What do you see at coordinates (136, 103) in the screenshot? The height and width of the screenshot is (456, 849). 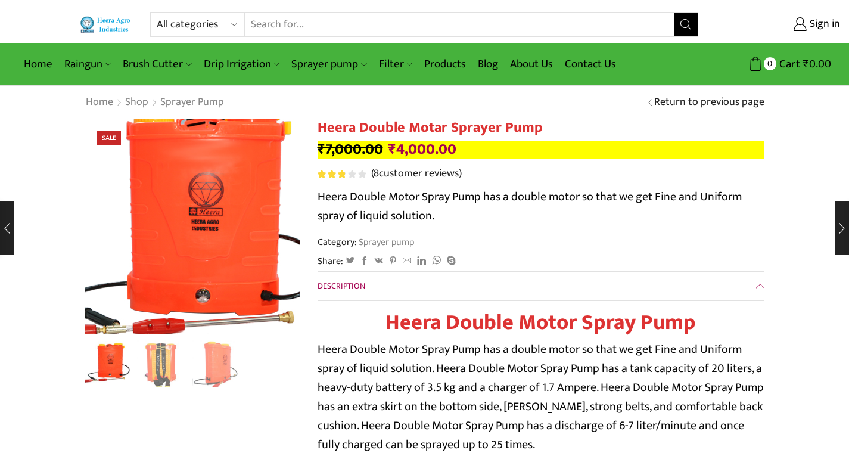 I see `a: Shop` at bounding box center [136, 103].